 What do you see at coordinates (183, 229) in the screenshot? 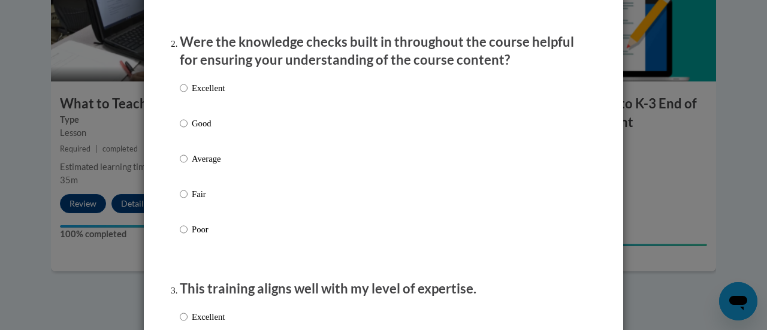
I see `input: Poor` at bounding box center [183, 229].